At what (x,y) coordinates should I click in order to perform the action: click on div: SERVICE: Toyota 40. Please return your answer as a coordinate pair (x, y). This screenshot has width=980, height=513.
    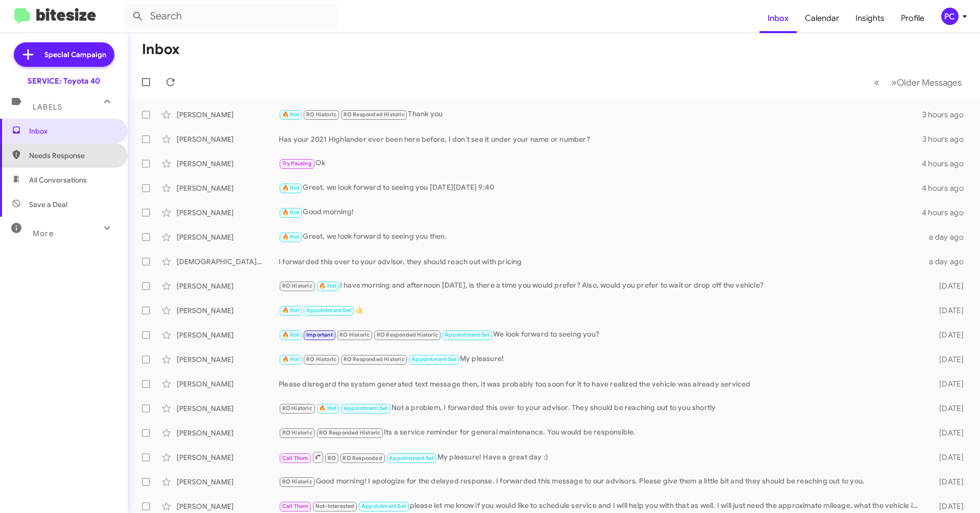
    Looking at the image, I should click on (64, 81).